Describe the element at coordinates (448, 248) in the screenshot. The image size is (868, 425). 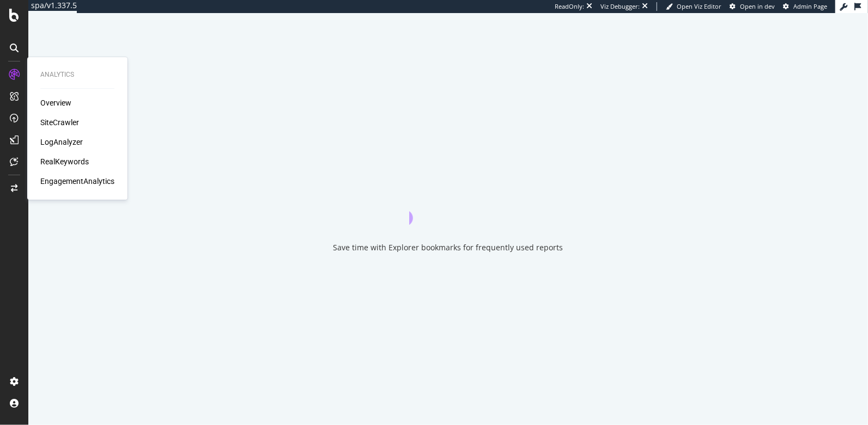
I see `div: Save time with Explorer bookmarks for frequently used reports` at that location.